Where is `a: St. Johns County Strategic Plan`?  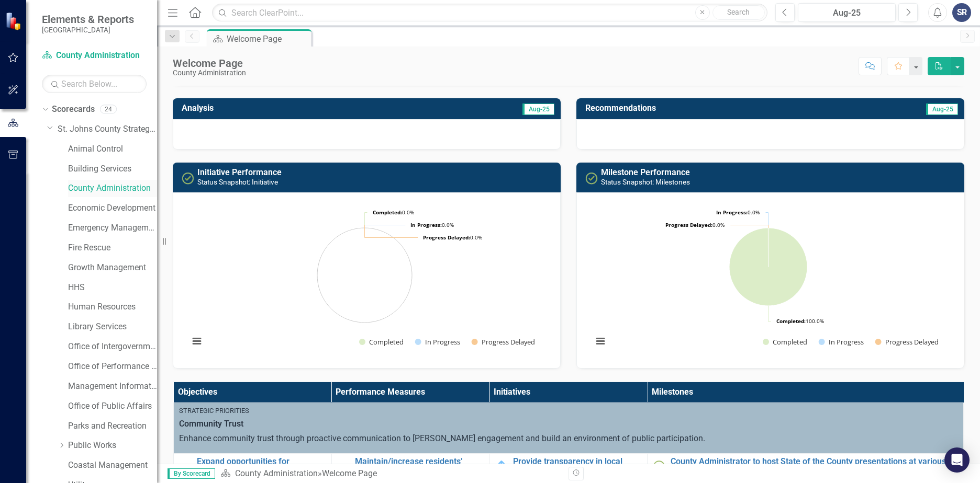 a: St. Johns County Strategic Plan is located at coordinates (108, 130).